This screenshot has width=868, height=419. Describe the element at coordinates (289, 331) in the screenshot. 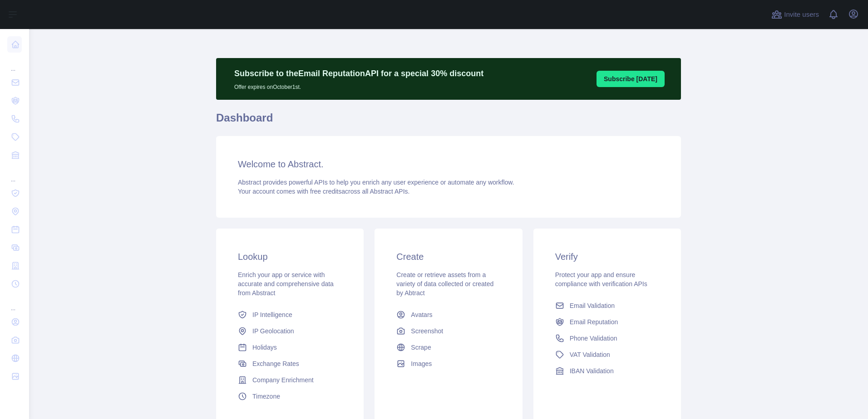

I see `a: IP Geolocation` at that location.